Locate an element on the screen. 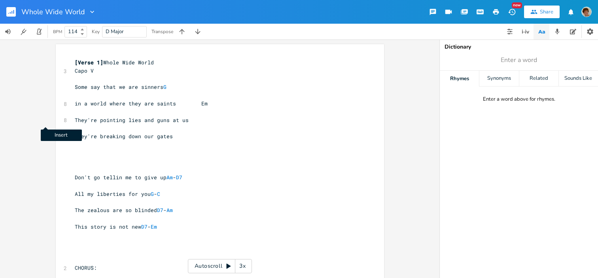  div: Dictionary is located at coordinates (519, 47).